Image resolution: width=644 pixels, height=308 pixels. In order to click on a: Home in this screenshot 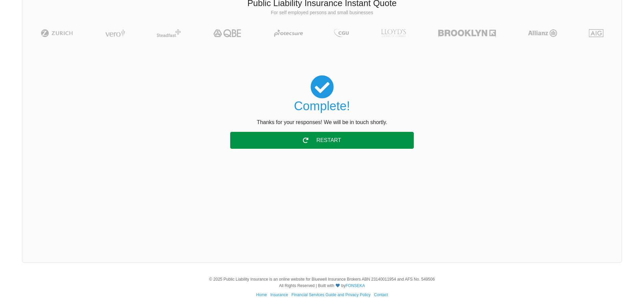, I will do `click(261, 294)`.